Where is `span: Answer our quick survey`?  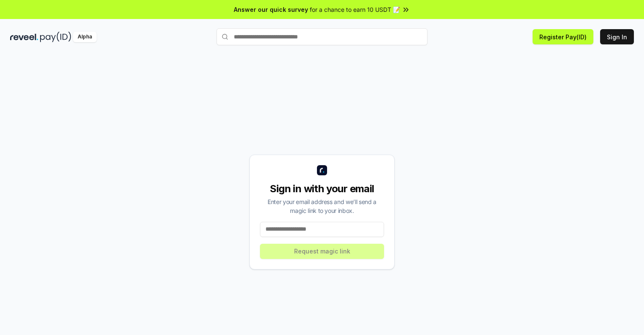 span: Answer our quick survey is located at coordinates (271, 9).